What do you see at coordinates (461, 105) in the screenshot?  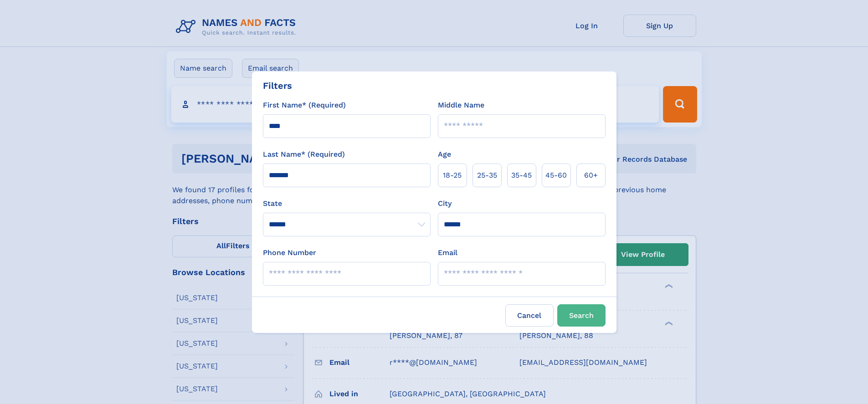 I see `label: Middle Name` at bounding box center [461, 105].